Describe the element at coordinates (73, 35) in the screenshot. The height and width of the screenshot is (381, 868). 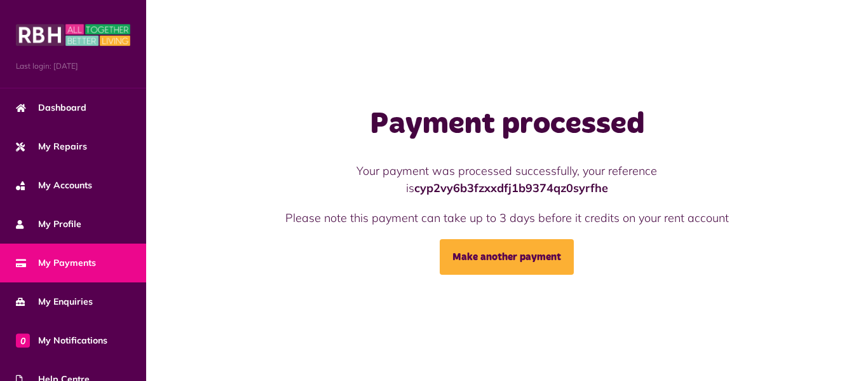
I see `img: MyRBH` at that location.